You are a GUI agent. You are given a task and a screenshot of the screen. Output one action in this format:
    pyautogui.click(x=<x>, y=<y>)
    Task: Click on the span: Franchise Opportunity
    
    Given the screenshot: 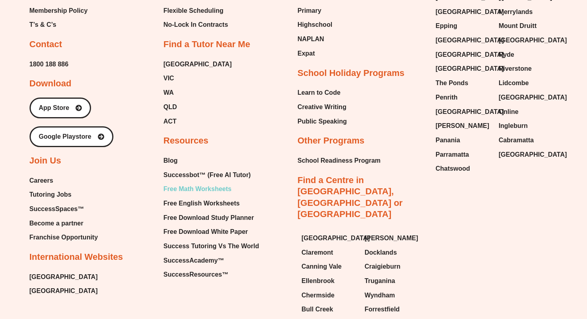 What is the action you would take?
    pyautogui.click(x=64, y=237)
    